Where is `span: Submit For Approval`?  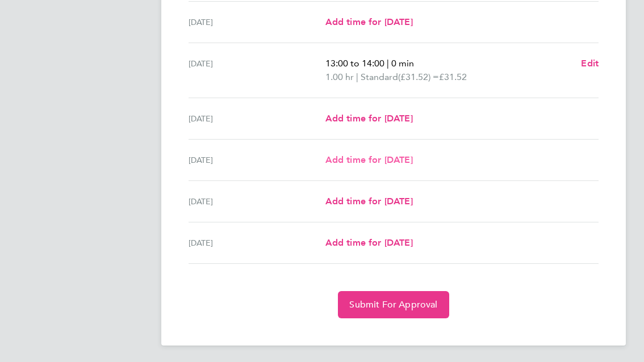 span: Submit For Approval is located at coordinates (393, 305).